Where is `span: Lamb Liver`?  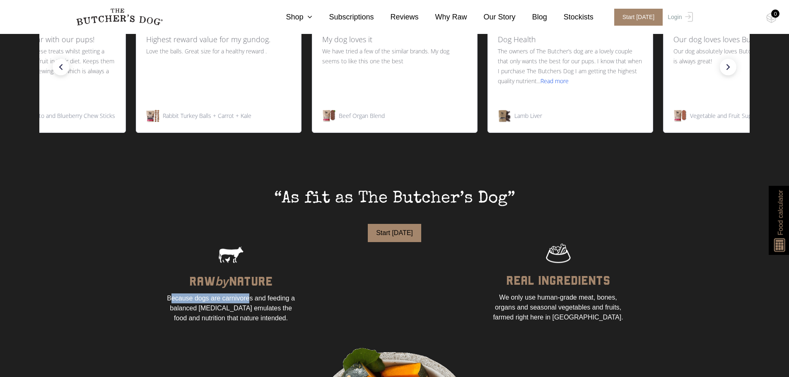 span: Lamb Liver is located at coordinates (528, 116).